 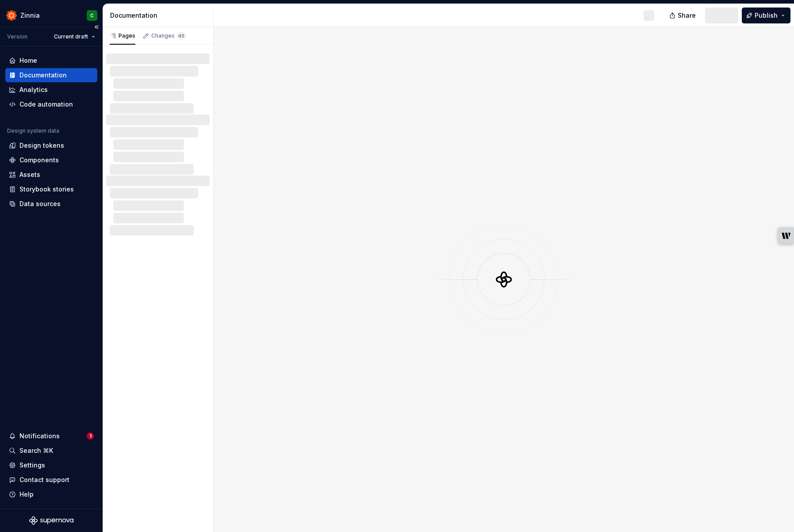 I want to click on svg: Supernova Logo, so click(x=51, y=521).